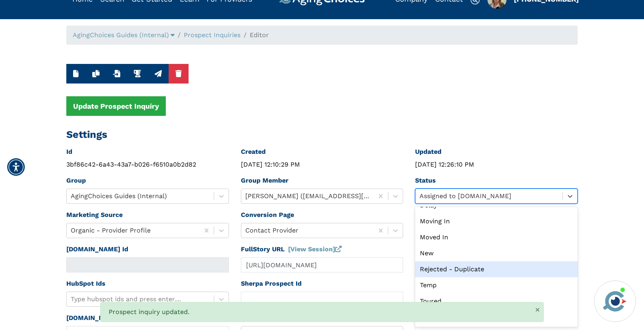  What do you see at coordinates (615, 301) in the screenshot?
I see `img: avatar` at bounding box center [615, 301].